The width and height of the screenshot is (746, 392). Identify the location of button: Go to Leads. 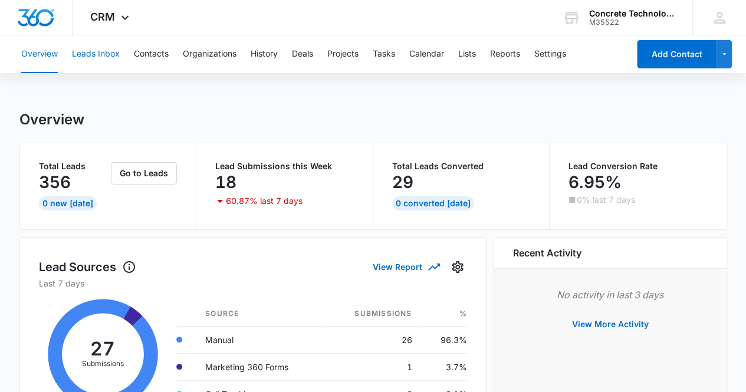
(144, 173).